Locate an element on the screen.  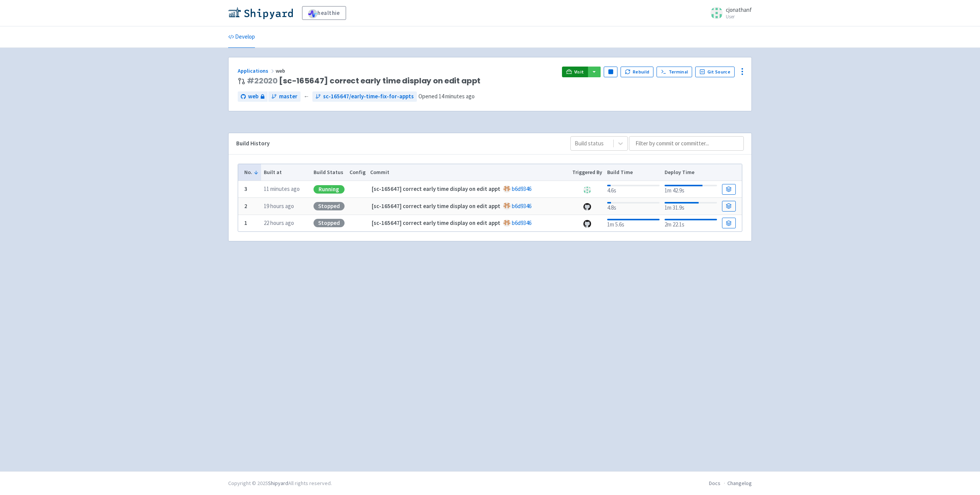
b: 2 is located at coordinates (246, 206).